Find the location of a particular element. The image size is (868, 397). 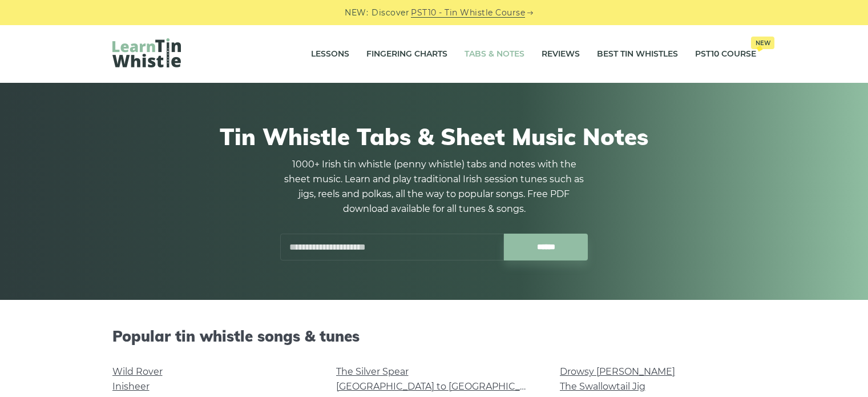

a: Inisheer is located at coordinates (131, 386).